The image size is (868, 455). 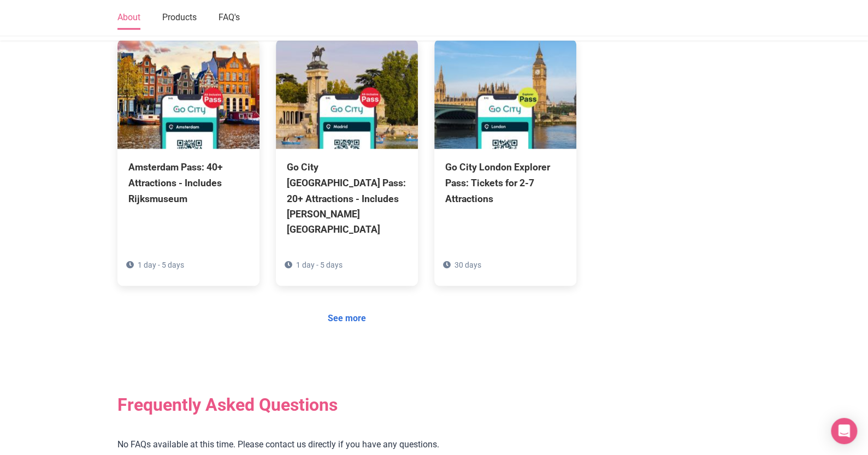 What do you see at coordinates (189, 94) in the screenshot?
I see `img: Amsterdam Pass: 40+ Attractions - Includes Rijksmuseum` at bounding box center [189, 94].